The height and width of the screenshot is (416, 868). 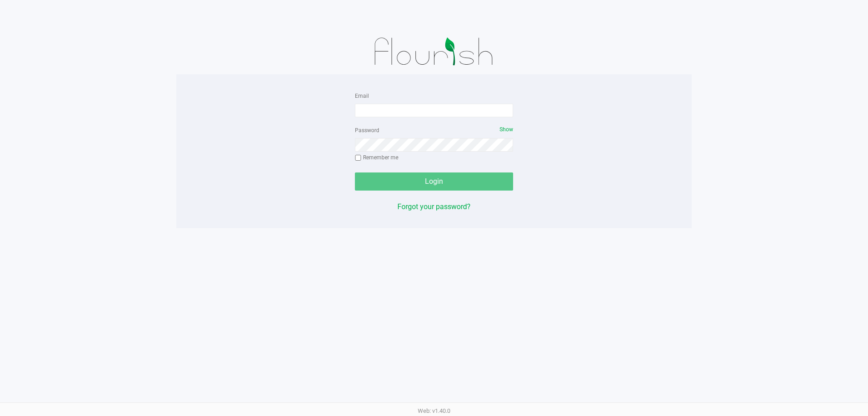 What do you see at coordinates (367, 131) in the screenshot?
I see `label: Password` at bounding box center [367, 131].